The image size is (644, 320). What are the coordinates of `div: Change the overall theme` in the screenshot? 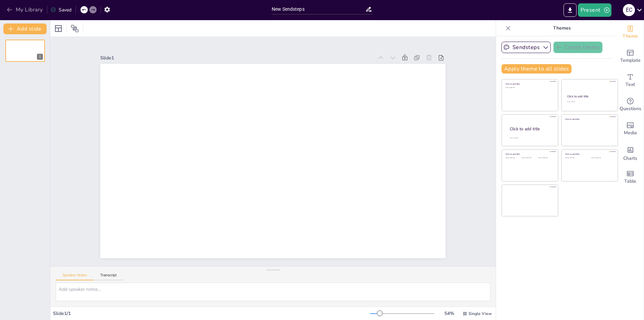 It's located at (630, 33).